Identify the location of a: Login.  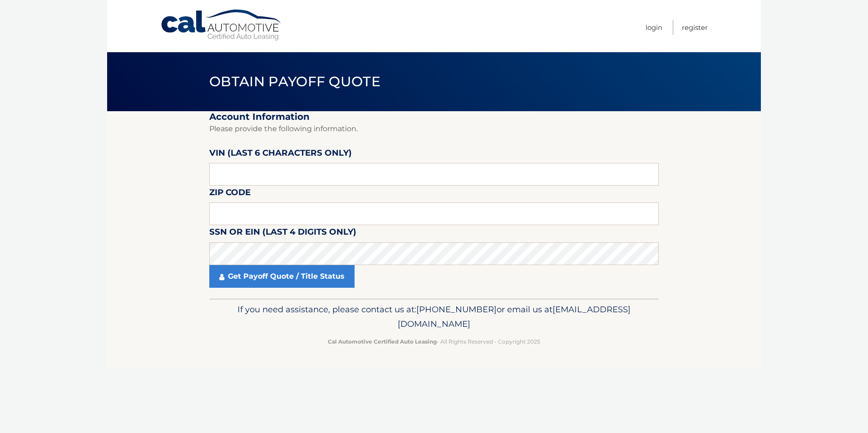
(654, 28).